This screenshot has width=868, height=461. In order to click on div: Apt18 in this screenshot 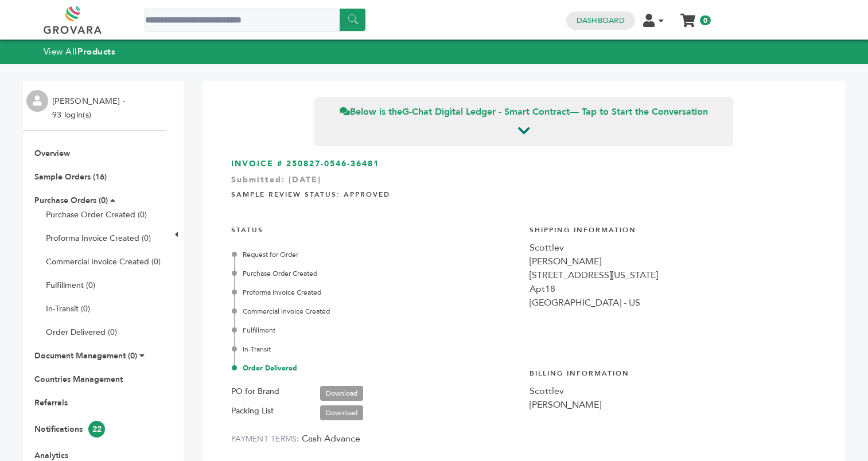, I will do `click(673, 289)`.